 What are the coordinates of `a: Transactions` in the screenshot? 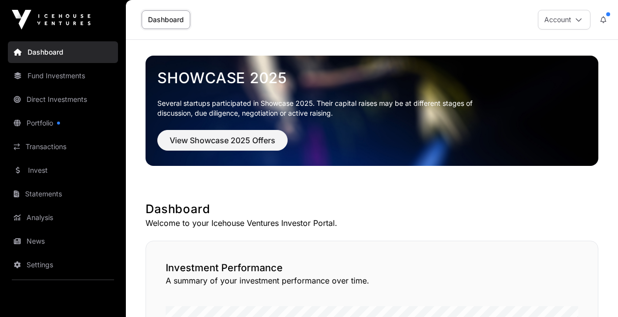 It's located at (63, 146).